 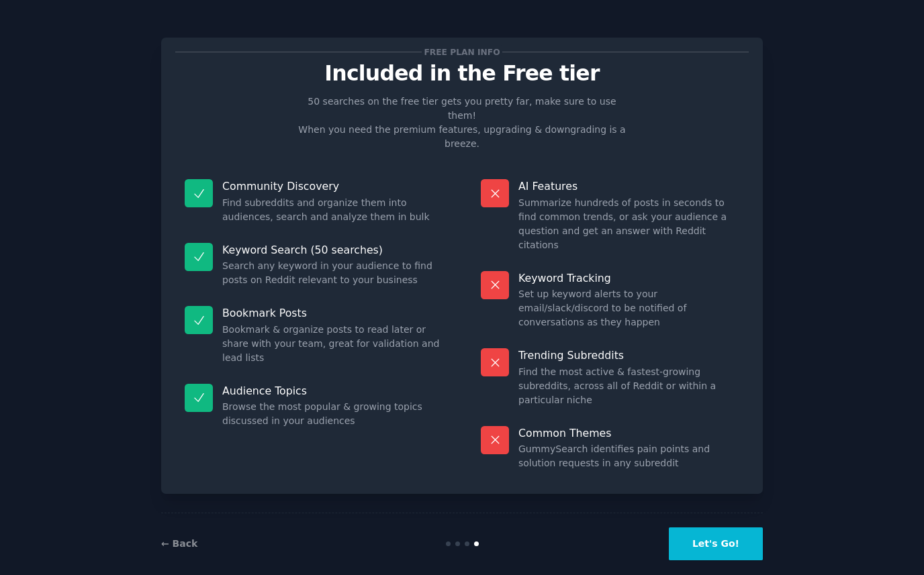 I want to click on p: AI Features, so click(x=629, y=186).